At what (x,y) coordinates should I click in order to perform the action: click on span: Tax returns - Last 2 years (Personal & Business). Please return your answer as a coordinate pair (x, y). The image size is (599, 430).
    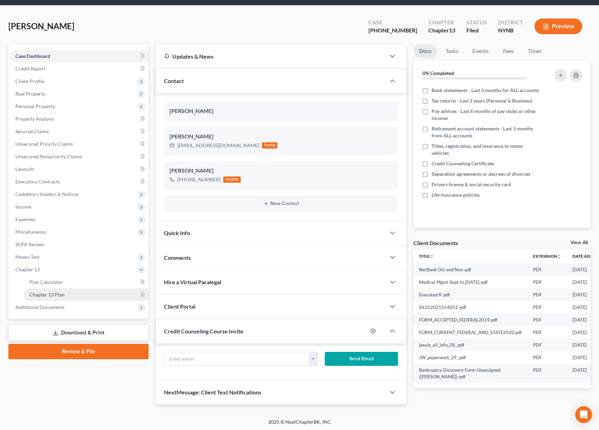
    Looking at the image, I should click on (482, 101).